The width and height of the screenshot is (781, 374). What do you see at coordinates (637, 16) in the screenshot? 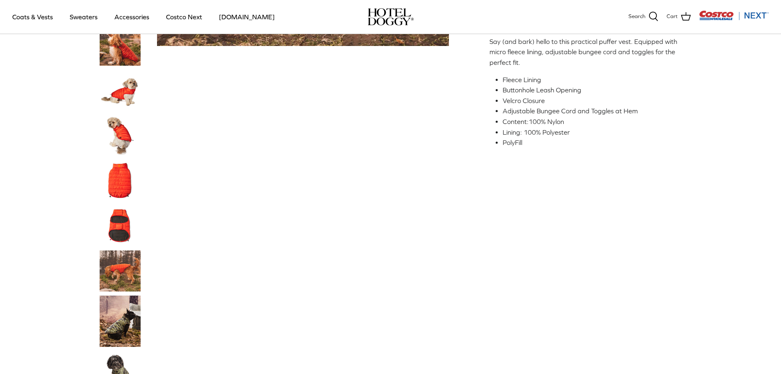
I see `span: Search` at bounding box center [637, 16].